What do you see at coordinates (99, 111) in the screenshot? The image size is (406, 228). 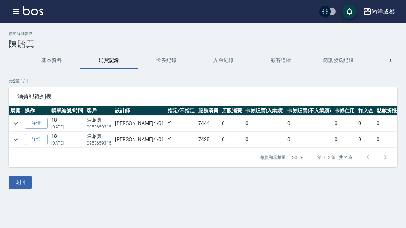 I see `th: 客戶` at bounding box center [99, 111].